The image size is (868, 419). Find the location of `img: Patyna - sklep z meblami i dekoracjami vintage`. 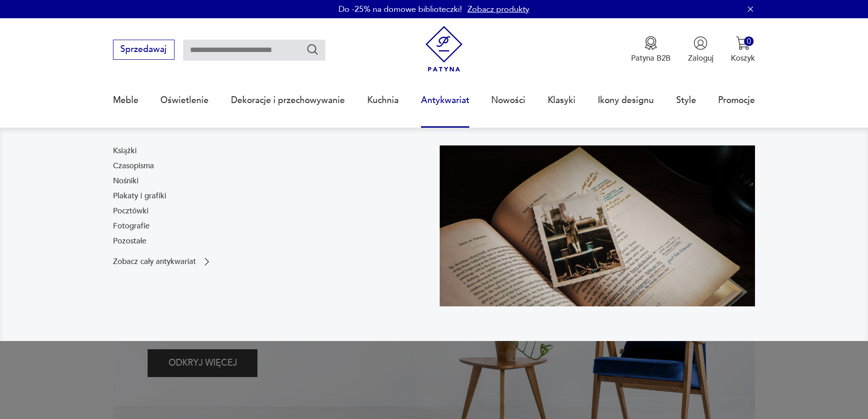

img: Patyna - sklep z meblami i dekoracjami vintage is located at coordinates (444, 49).